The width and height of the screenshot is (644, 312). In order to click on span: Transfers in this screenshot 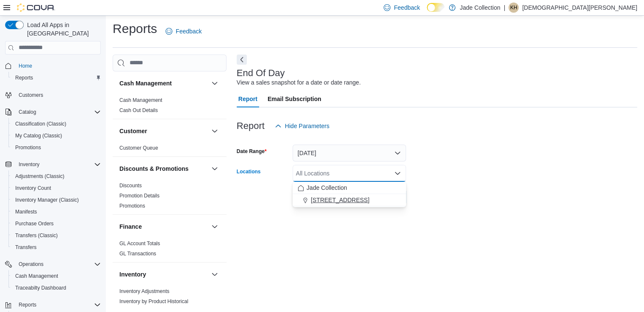, I will do `click(26, 248)`.